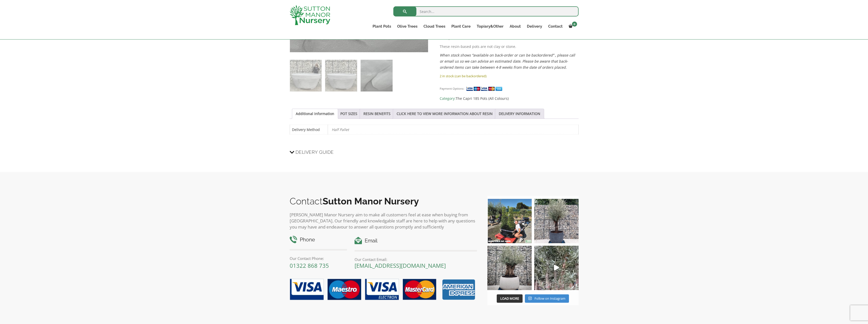  Describe the element at coordinates (572, 26) in the screenshot. I see `a: 0` at that location.